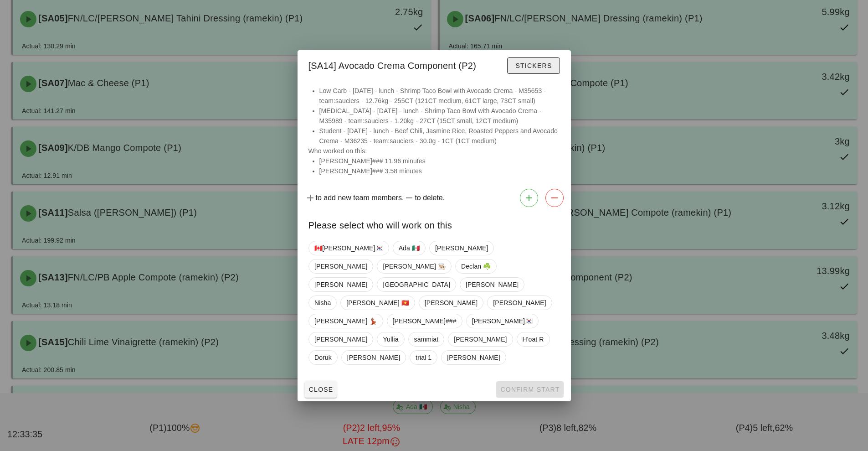  Describe the element at coordinates (533, 66) in the screenshot. I see `button: Stickers` at that location.